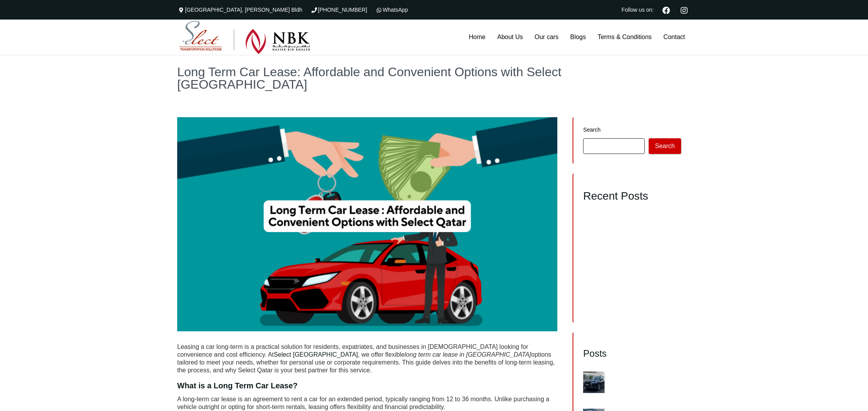 The width and height of the screenshot is (868, 411). I want to click on a: Instagram, so click(684, 10).